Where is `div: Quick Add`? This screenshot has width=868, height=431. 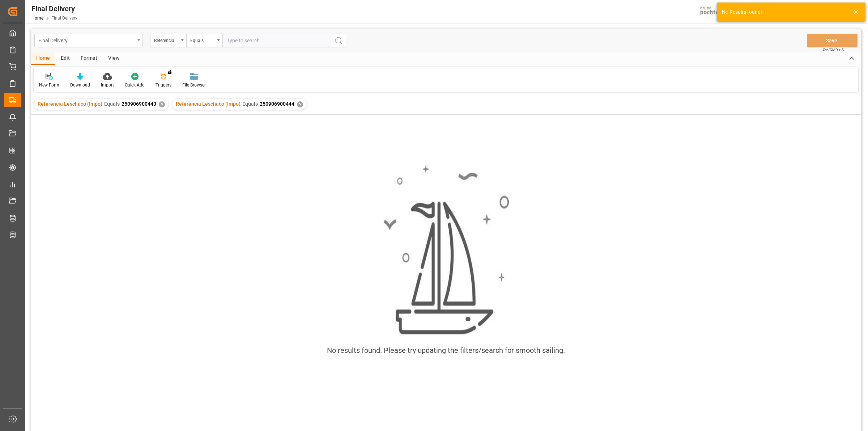
div: Quick Add is located at coordinates (134, 85).